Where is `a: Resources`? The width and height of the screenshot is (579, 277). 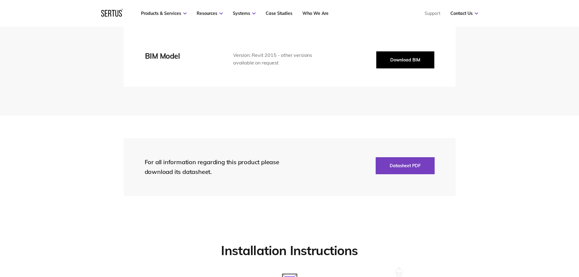
a: Resources is located at coordinates (210, 13).